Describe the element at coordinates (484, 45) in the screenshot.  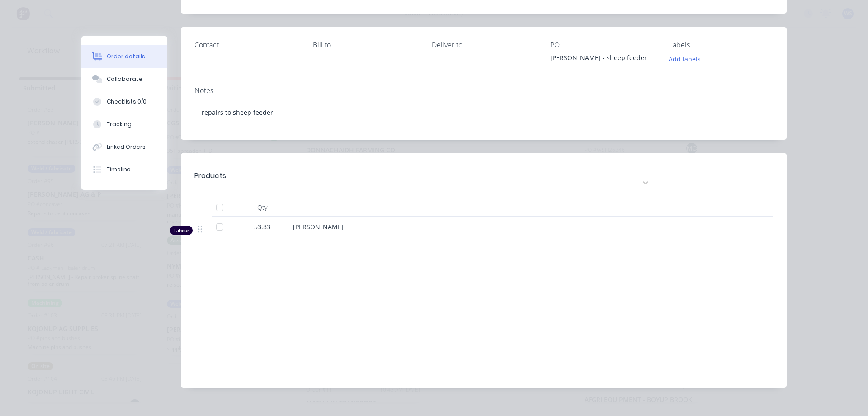
I see `div: Deliver to` at that location.